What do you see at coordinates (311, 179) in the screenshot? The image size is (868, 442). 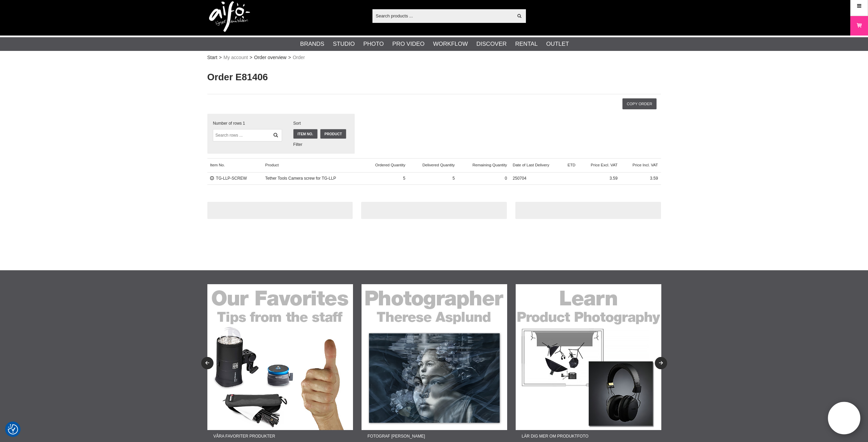 I see `span: Tether Tools Camera screw for TG-LLP` at bounding box center [311, 179].